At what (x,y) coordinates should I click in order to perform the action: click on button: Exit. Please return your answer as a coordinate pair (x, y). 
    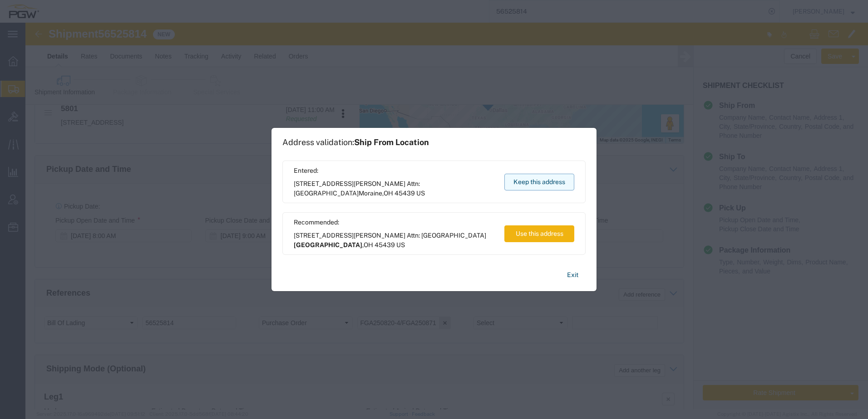
    Looking at the image, I should click on (572, 275).